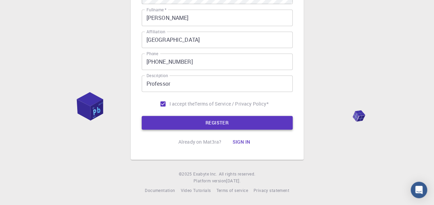  Describe the element at coordinates (153, 54) in the screenshot. I see `label: Phone` at that location.